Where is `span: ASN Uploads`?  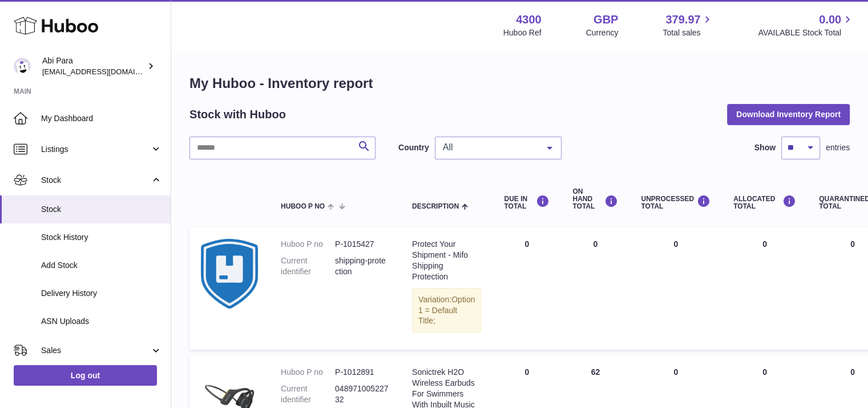 span: ASN Uploads is located at coordinates (101, 321).